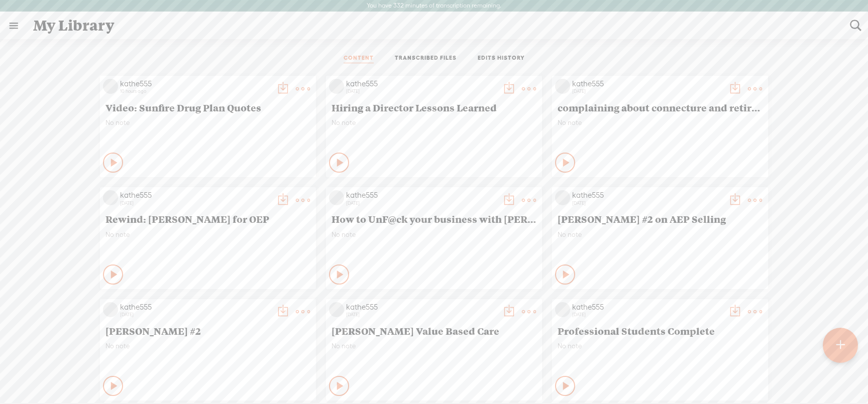  Describe the element at coordinates (359, 59) in the screenshot. I see `a: CONTENT` at that location.